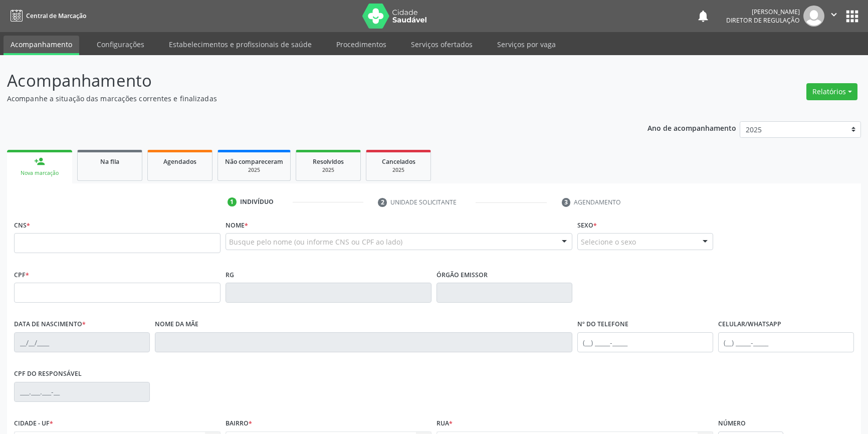  Describe the element at coordinates (47, 374) in the screenshot. I see `label: CPF do responsável` at that location.